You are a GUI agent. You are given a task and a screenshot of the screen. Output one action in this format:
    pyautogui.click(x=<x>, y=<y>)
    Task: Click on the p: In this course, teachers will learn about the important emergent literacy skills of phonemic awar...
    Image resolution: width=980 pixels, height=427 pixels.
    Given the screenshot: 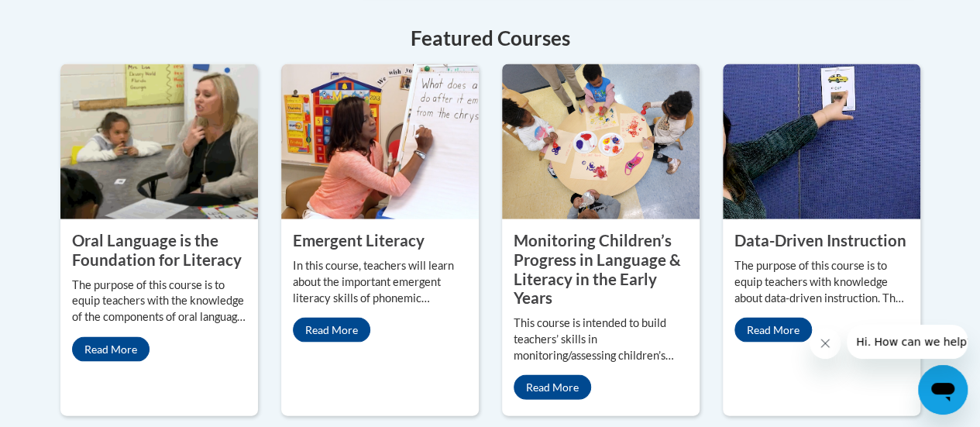 What is the action you would take?
    pyautogui.click(x=380, y=282)
    